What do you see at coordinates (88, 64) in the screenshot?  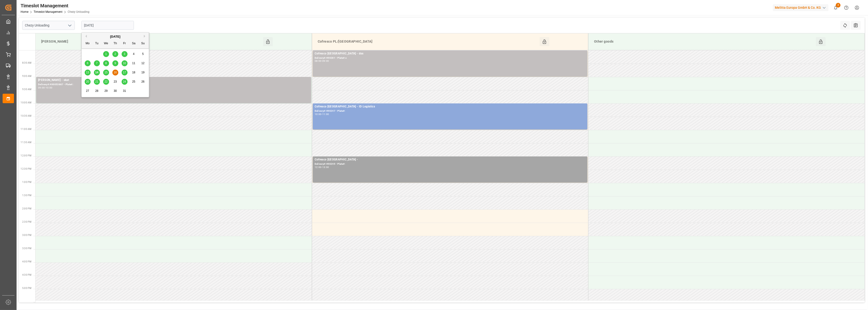 I see `div: Choose Monday, October 6th, 2025` at bounding box center [88, 64].